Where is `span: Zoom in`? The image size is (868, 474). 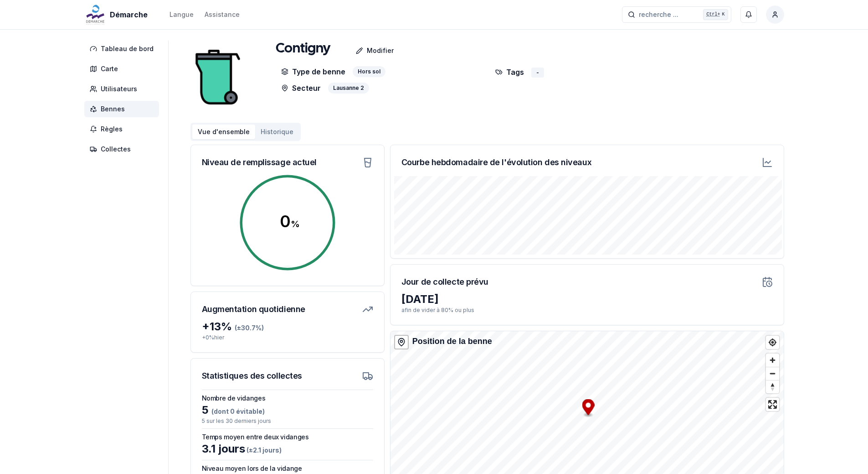
span: Zoom in is located at coordinates (772, 359).